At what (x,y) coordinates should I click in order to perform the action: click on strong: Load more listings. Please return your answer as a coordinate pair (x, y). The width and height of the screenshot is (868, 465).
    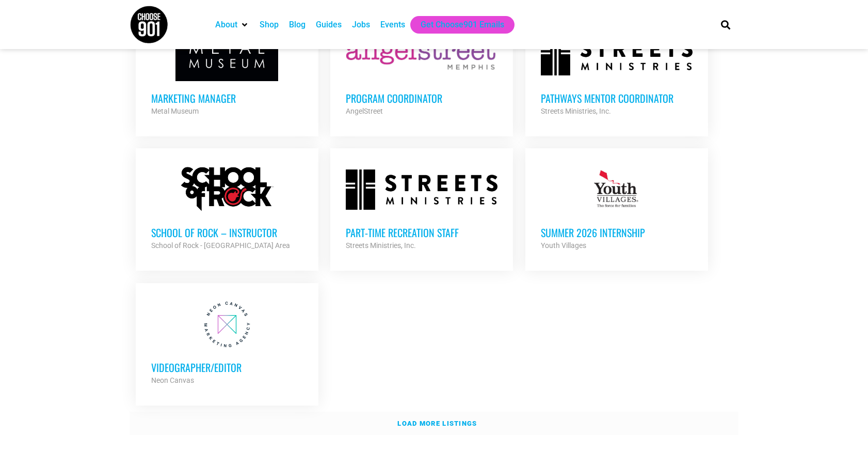
    Looking at the image, I should click on (437, 423).